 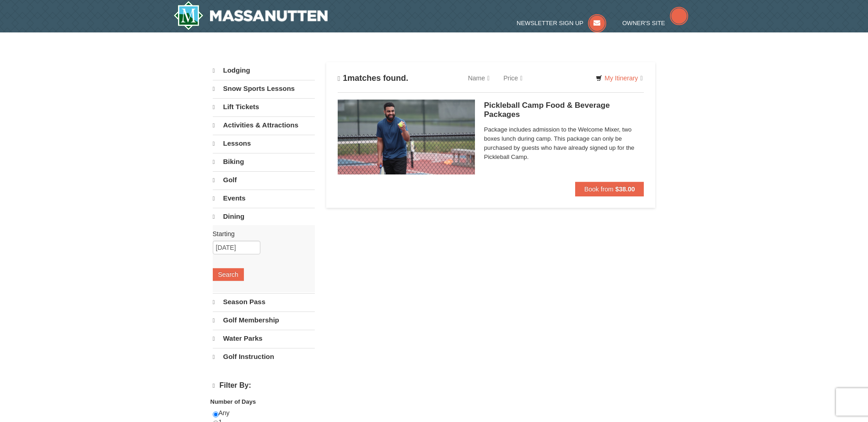 What do you see at coordinates (264, 162) in the screenshot?
I see `a: Biking` at bounding box center [264, 162].